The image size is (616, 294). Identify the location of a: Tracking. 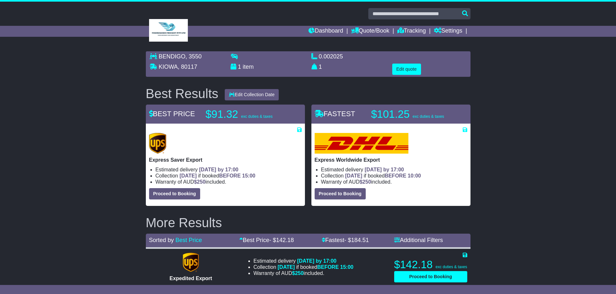
(411, 31).